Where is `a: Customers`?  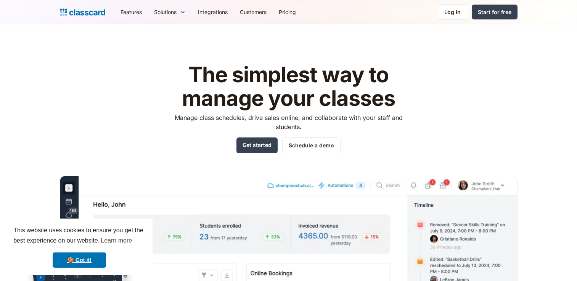
a: Customers is located at coordinates (253, 12).